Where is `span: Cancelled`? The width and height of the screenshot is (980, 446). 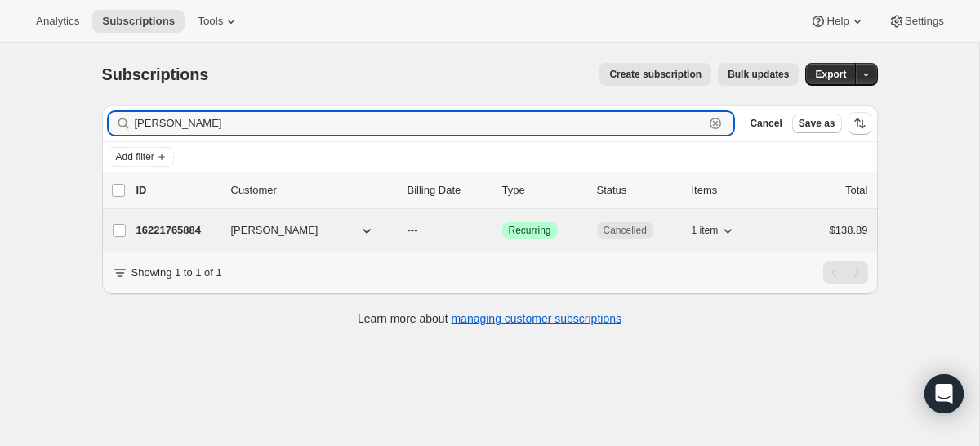
span: Cancelled is located at coordinates (625, 230).